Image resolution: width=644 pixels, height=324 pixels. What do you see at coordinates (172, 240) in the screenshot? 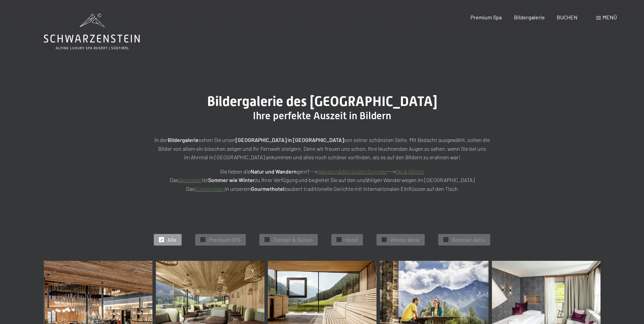
I see `span: Alle` at bounding box center [172, 240].